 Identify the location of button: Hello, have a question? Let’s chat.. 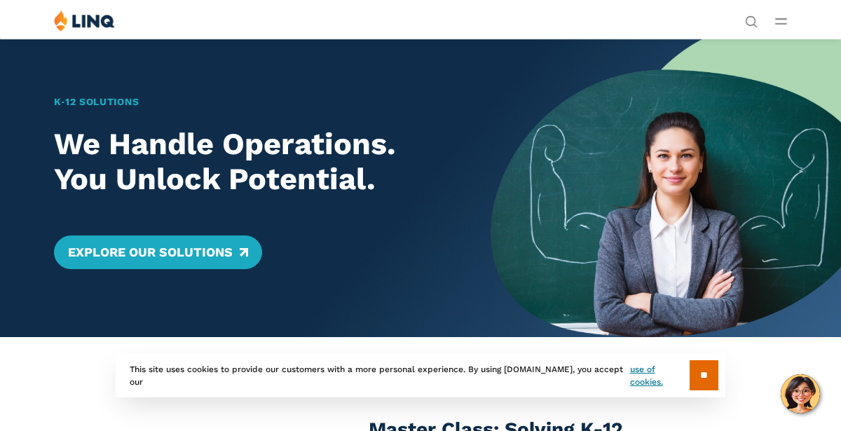
(800, 394).